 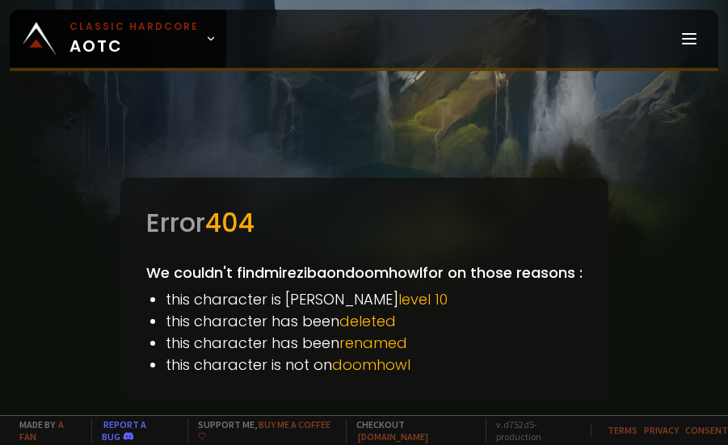 What do you see at coordinates (661, 430) in the screenshot?
I see `a: Privacy` at bounding box center [661, 430].